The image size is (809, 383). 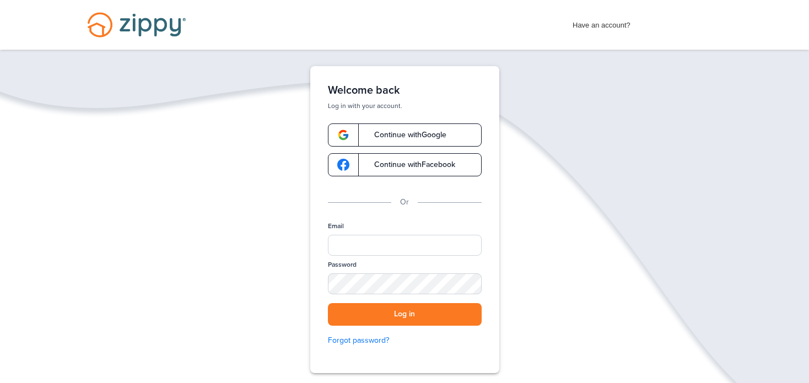 What do you see at coordinates (404, 202) in the screenshot?
I see `p: Or` at bounding box center [404, 202].